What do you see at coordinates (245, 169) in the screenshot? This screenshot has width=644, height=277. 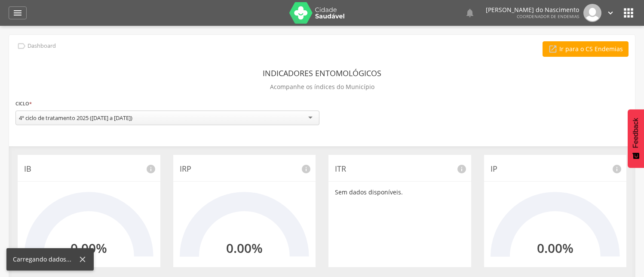 I see `p: IRP` at bounding box center [245, 169].